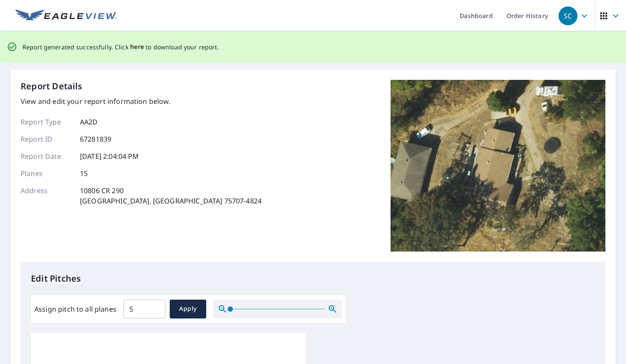 The height and width of the screenshot is (364, 626). What do you see at coordinates (137, 47) in the screenshot?
I see `span: here` at bounding box center [137, 47].